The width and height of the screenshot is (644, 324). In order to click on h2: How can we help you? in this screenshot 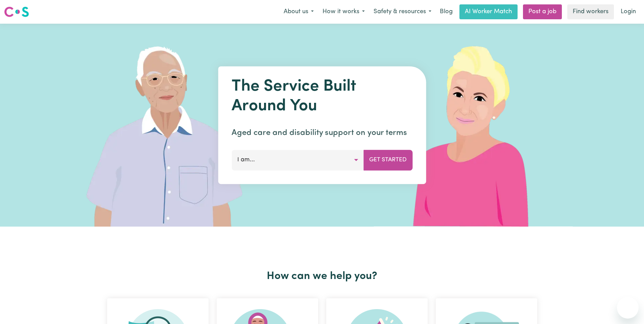, I will do `click(322, 276)`.